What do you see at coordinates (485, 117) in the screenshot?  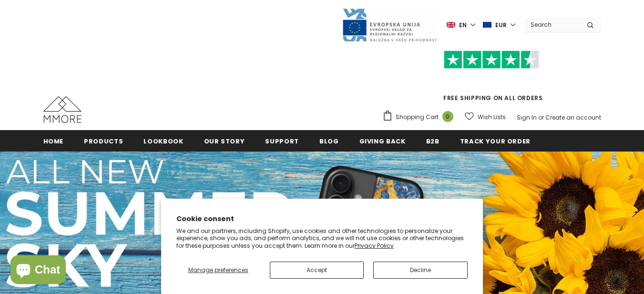 I see `a: Wish Lists` at bounding box center [485, 117].